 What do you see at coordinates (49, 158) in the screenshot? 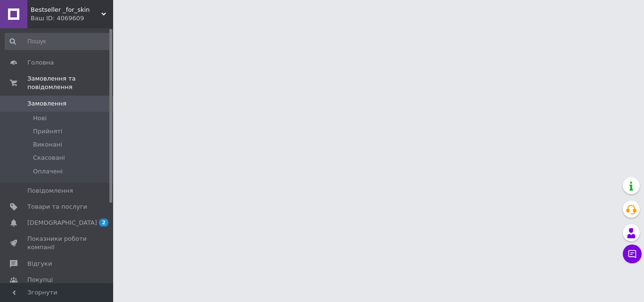
I see `span: Скасовані` at bounding box center [49, 158].